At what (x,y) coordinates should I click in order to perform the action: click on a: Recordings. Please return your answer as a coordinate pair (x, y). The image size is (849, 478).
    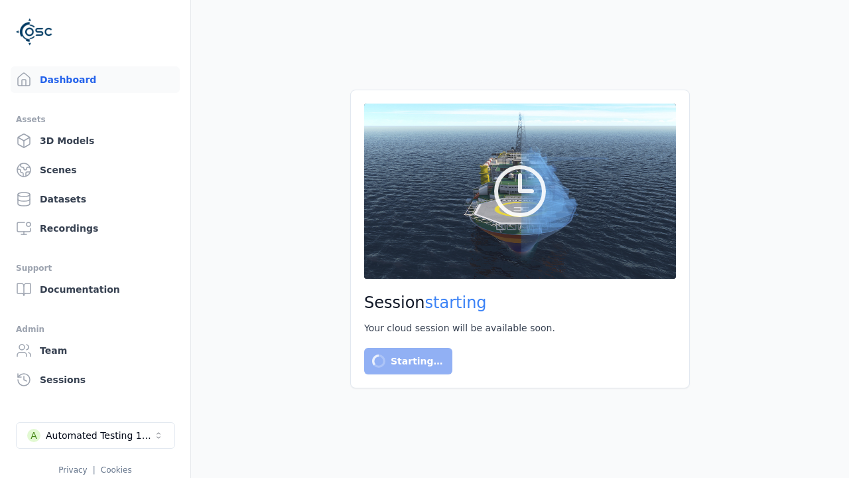
    Looking at the image, I should click on (95, 228).